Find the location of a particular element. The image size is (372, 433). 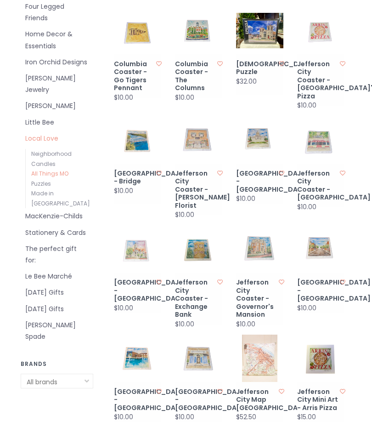

img: Jefferson City Coaster - Arris' Pizza is located at coordinates (321, 30).